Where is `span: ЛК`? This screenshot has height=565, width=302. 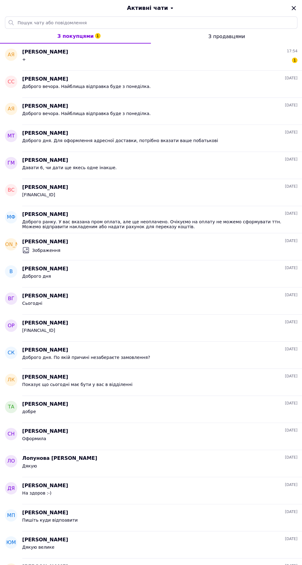
span: ЛК is located at coordinates (11, 380).